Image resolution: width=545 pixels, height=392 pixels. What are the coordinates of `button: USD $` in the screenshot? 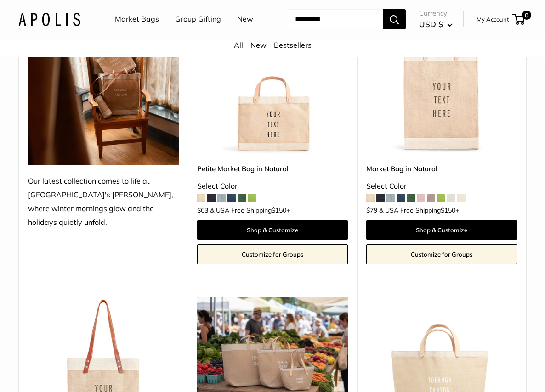 It's located at (436, 24).